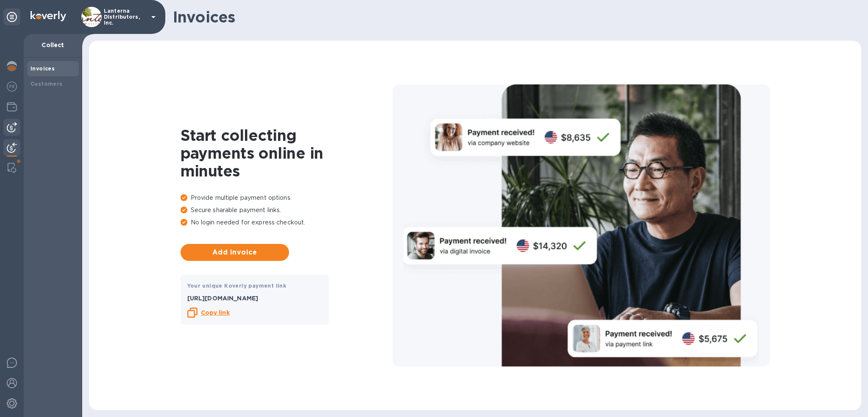  Describe the element at coordinates (514, 17) in the screenshot. I see `h1: Invoices` at that location.